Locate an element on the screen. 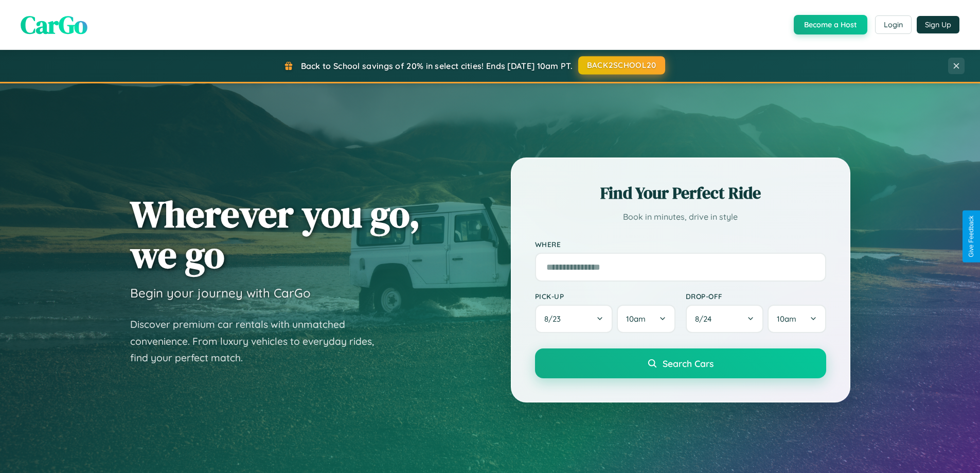  button: Search Cars is located at coordinates (680, 363).